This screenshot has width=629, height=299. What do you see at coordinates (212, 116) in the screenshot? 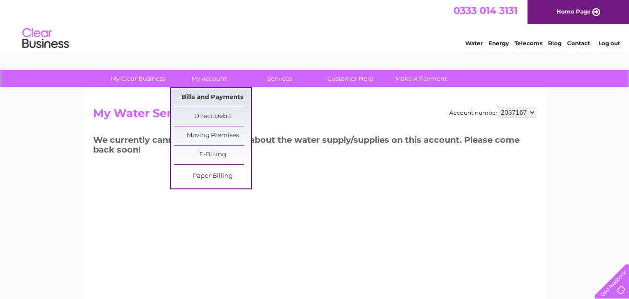
I see `a: Direct Debit` at bounding box center [212, 116].